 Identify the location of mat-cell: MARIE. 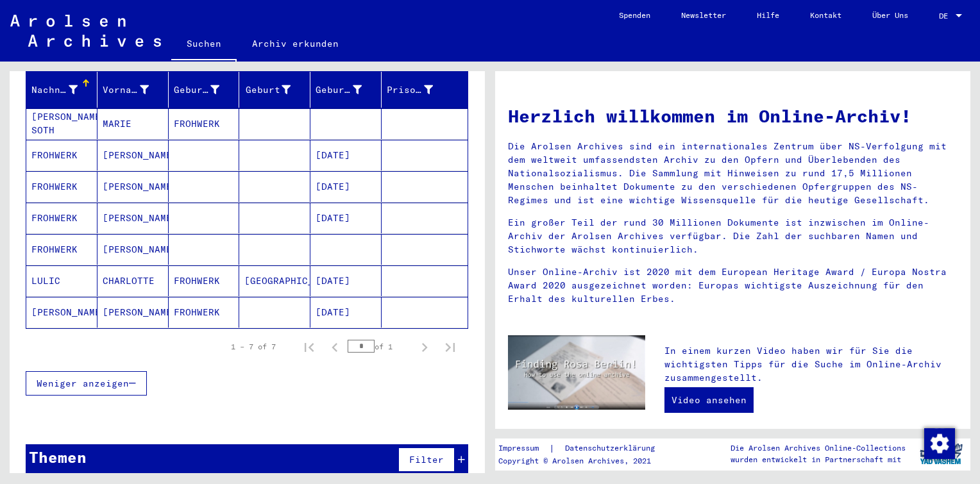
(132, 124).